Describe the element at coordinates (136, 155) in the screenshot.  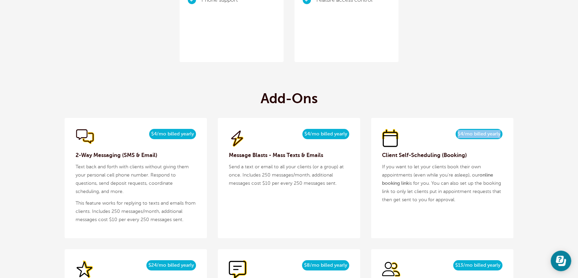
I see `h3: 2-Way Messaging (SMS & Email)` at that location.